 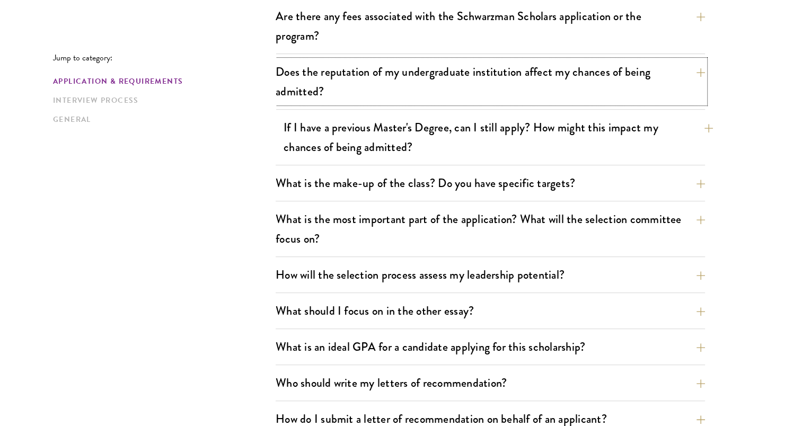 What do you see at coordinates (161, 100) in the screenshot?
I see `a: Interview Process` at bounding box center [161, 100].